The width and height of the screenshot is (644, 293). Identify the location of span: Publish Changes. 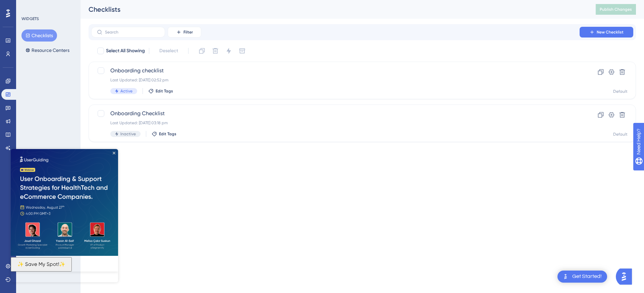
(615, 10).